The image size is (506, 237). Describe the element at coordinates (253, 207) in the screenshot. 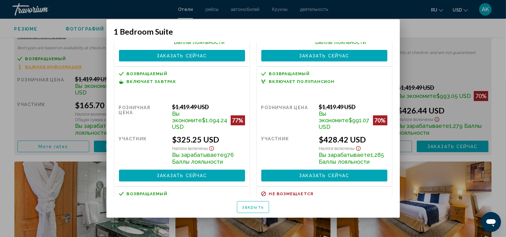

I see `button: закрыть` at that location.